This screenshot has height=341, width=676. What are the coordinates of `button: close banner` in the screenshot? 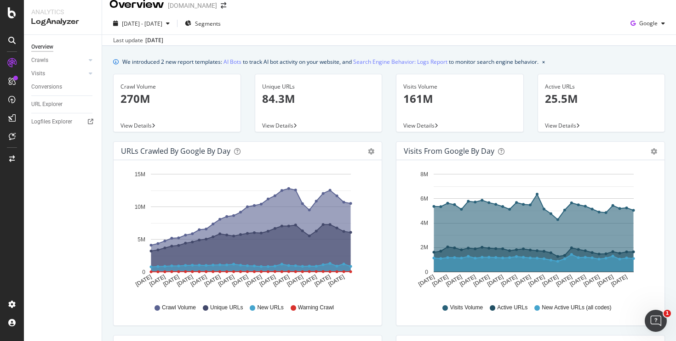 It's located at (543, 62).